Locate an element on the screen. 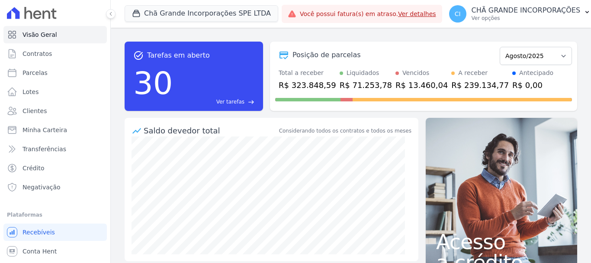 This screenshot has height=263, width=591. a: Lotes is located at coordinates (55, 92).